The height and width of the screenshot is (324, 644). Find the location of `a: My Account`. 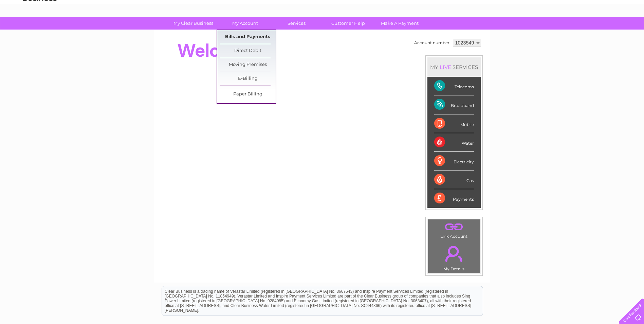

a: My Account is located at coordinates (245, 23).